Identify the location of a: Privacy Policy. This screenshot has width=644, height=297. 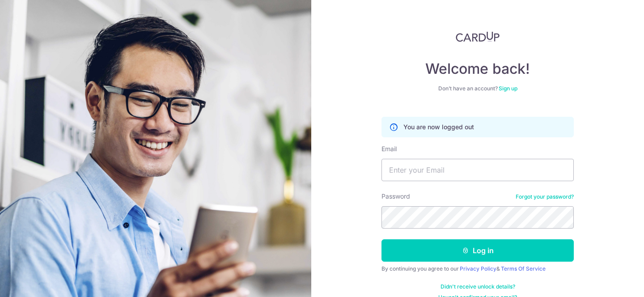
(478, 268).